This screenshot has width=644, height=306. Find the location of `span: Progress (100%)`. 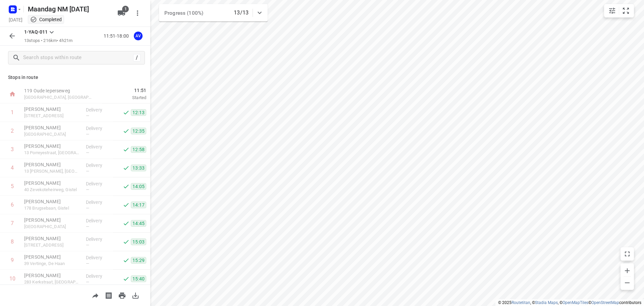

span: Progress (100%) is located at coordinates (184, 13).